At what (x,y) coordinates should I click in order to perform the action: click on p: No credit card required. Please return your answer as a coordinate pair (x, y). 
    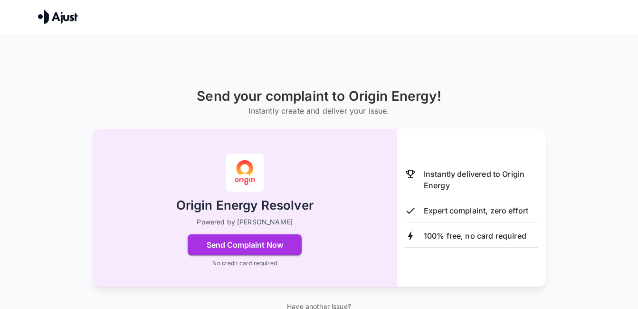
    Looking at the image, I should click on (244, 263).